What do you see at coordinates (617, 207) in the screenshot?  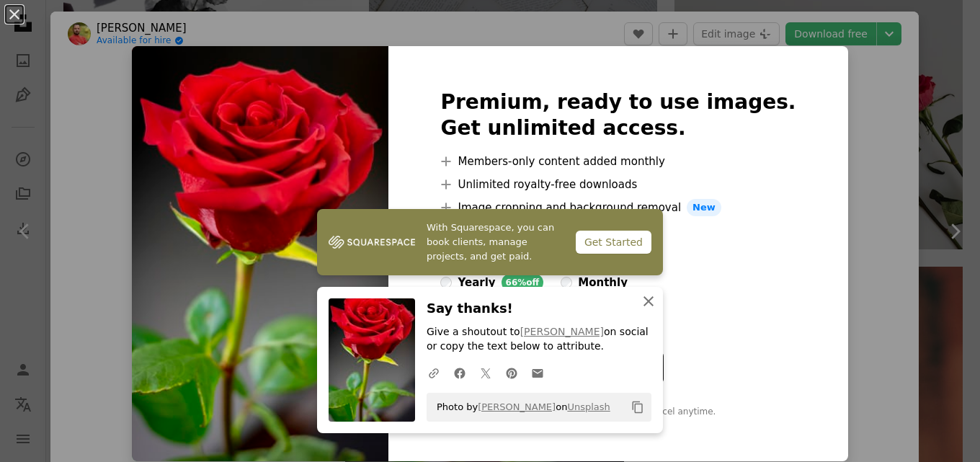 I see `li: Image cropping and background removal` at bounding box center [617, 207].